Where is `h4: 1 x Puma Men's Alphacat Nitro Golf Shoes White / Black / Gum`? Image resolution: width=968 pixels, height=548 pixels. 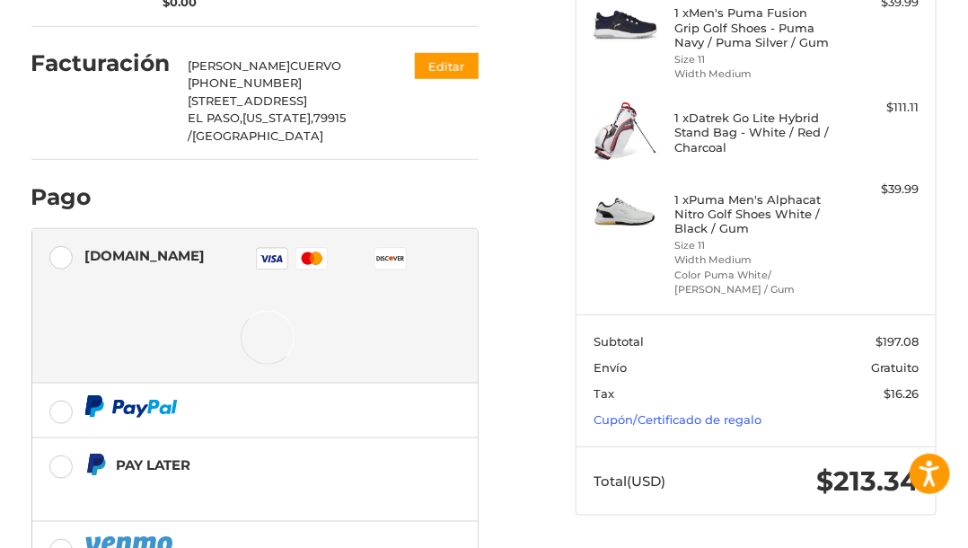 h4: 1 x Puma Men's Alphacat Nitro Golf Shoes White / Black / Gum is located at coordinates (754, 214).